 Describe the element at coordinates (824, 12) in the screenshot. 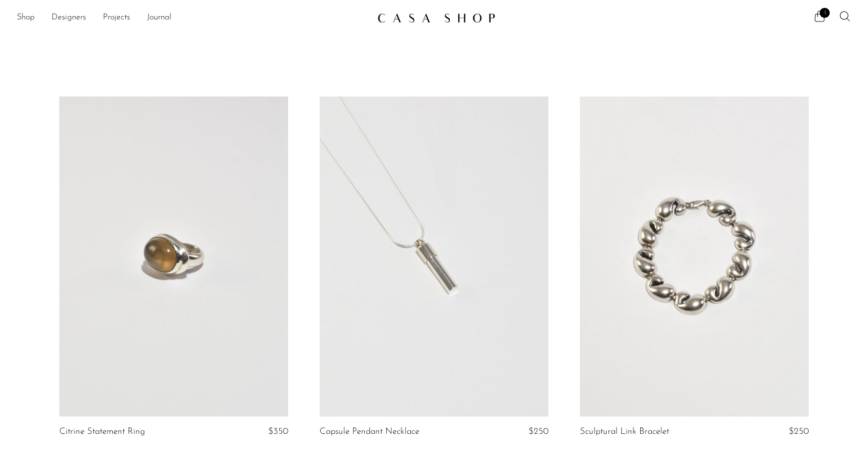

I see `span: 1` at that location.